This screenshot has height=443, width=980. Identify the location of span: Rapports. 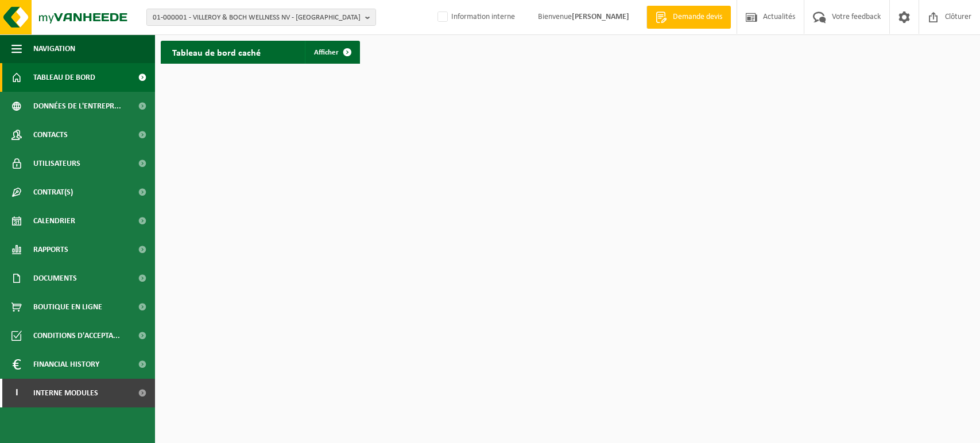
(51, 250).